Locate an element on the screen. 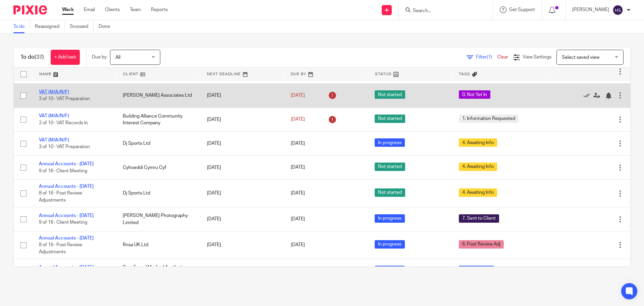 The height and width of the screenshot is (306, 644). span: All is located at coordinates (118, 57).